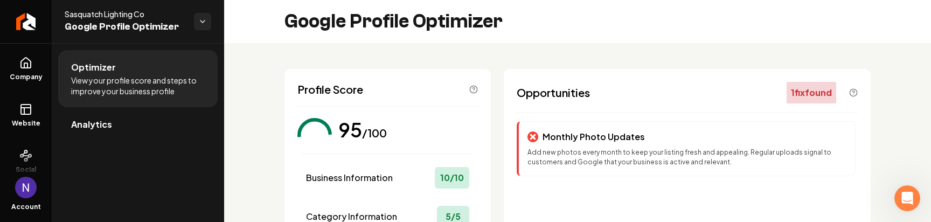 This screenshot has height=222, width=931. What do you see at coordinates (39, 15) in the screenshot?
I see `img: Profile image for David` at bounding box center [39, 15].